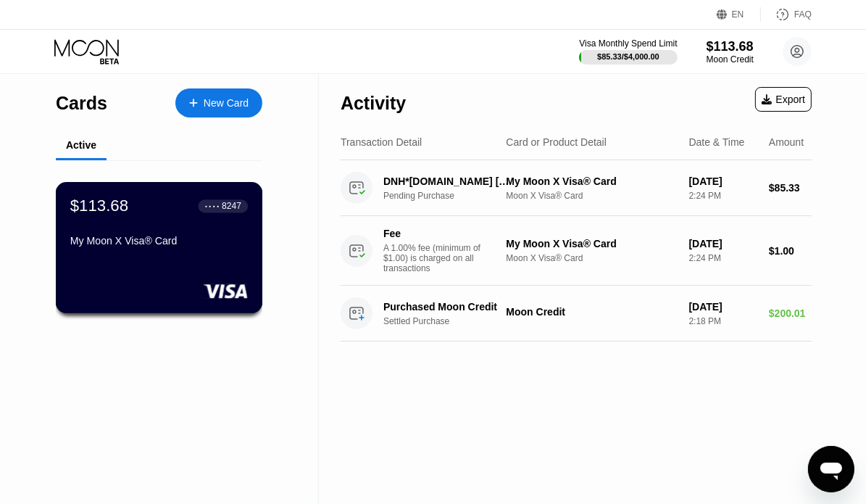 This screenshot has width=866, height=504. I want to click on div: Visa Monthly Spend Limit, so click(628, 43).